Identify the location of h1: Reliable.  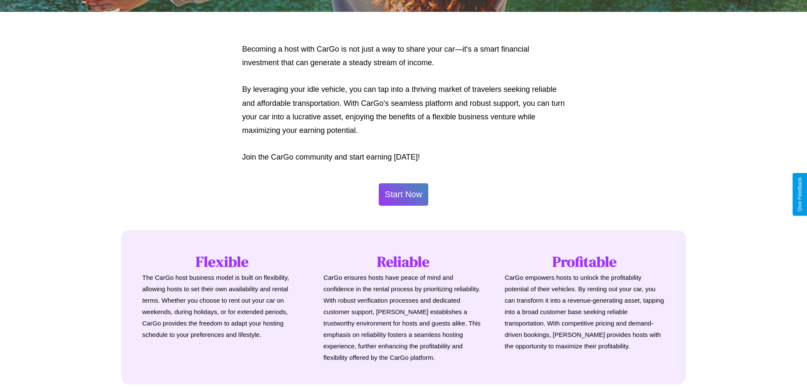
(404, 262).